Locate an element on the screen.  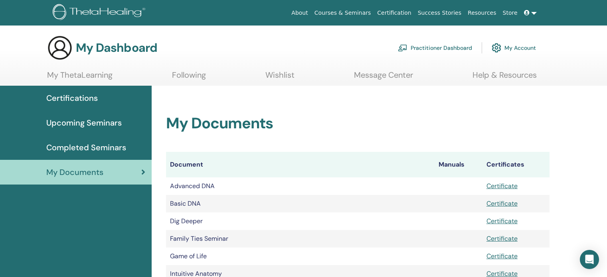
a: Resources is located at coordinates (482, 13).